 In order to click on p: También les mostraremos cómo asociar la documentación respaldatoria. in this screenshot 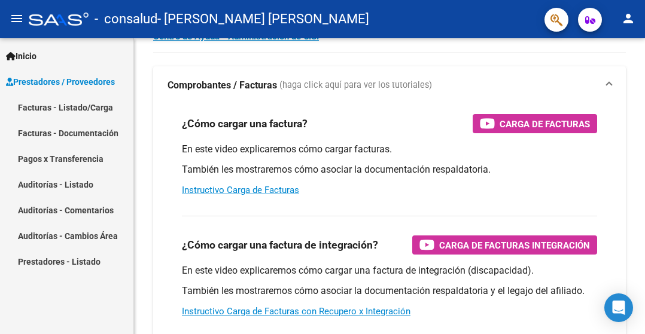, I will do `click(389, 170)`.